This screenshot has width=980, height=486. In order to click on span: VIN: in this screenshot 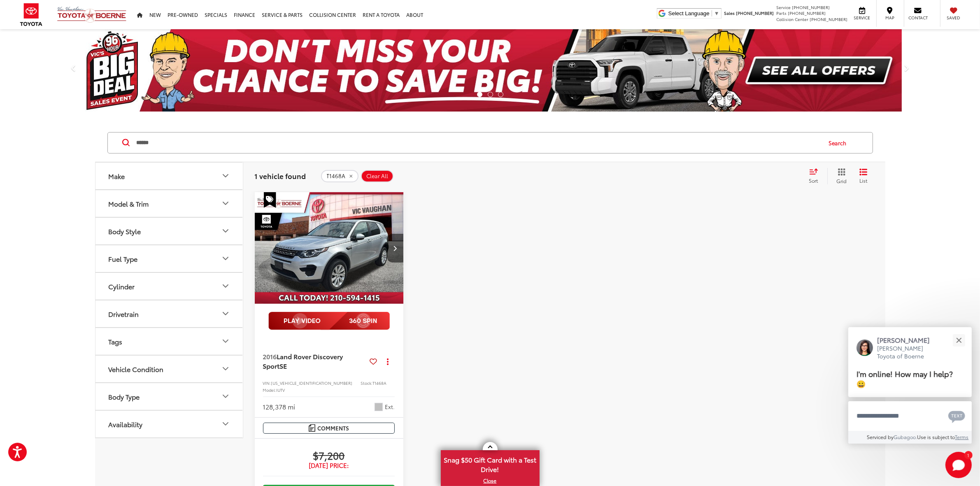, I will do `click(267, 383)`.